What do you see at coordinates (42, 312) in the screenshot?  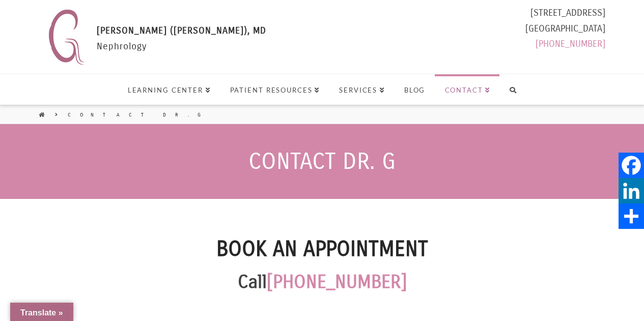 I see `span: Translate »` at bounding box center [42, 312].